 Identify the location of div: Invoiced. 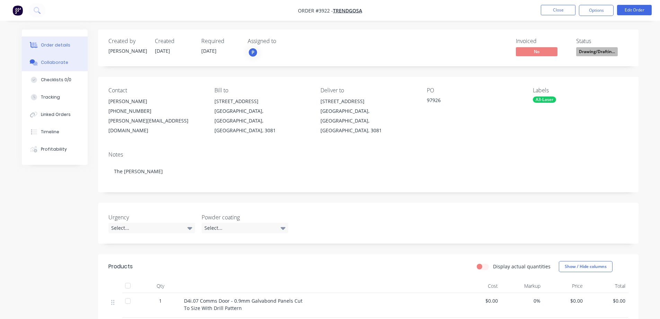
(542, 41).